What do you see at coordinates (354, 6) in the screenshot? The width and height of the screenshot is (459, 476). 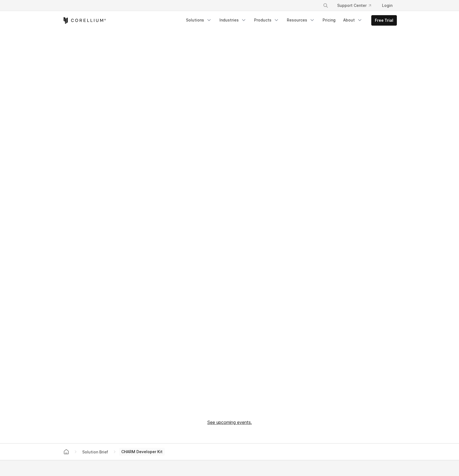 I see `a: Support Center` at bounding box center [354, 6].